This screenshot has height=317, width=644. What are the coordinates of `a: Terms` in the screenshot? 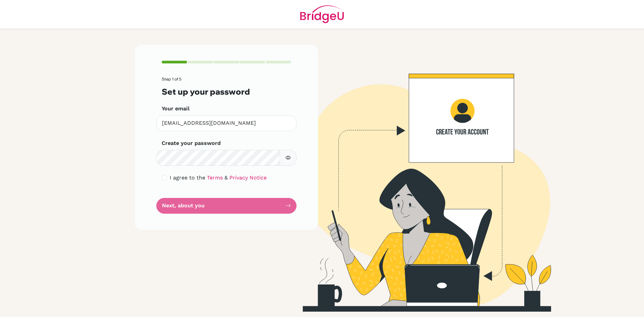 It's located at (214, 178).